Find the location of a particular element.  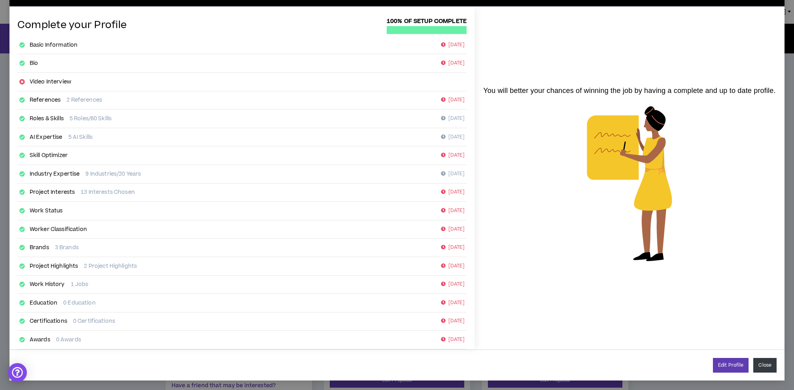

a: Work Status is located at coordinates (46, 211).